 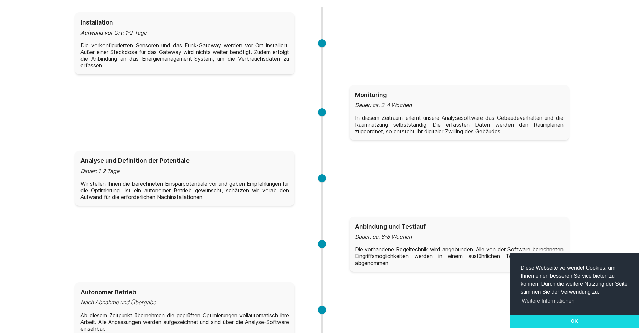 I want to click on a: learn more about cookies, so click(x=548, y=301).